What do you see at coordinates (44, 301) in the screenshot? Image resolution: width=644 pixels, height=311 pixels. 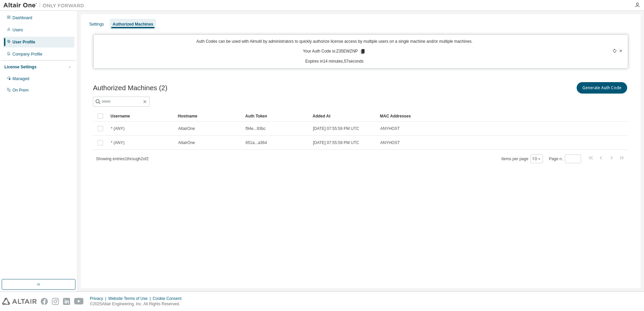 I see `img: facebook.svg` at bounding box center [44, 301].